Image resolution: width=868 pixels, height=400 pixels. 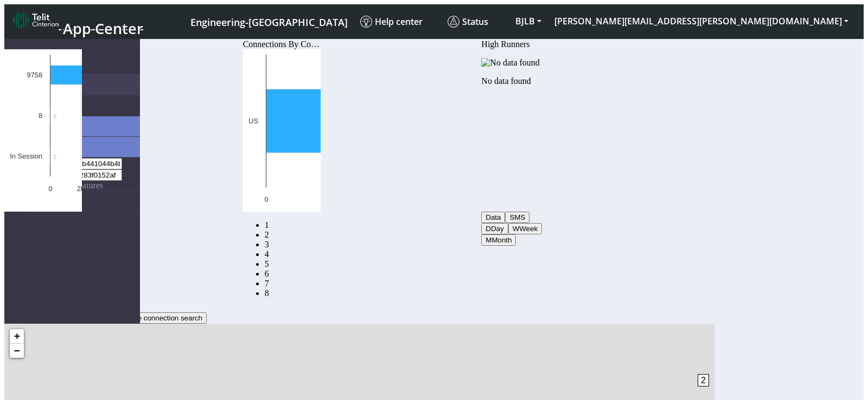 I want to click on a: Zoom out, so click(x=17, y=351).